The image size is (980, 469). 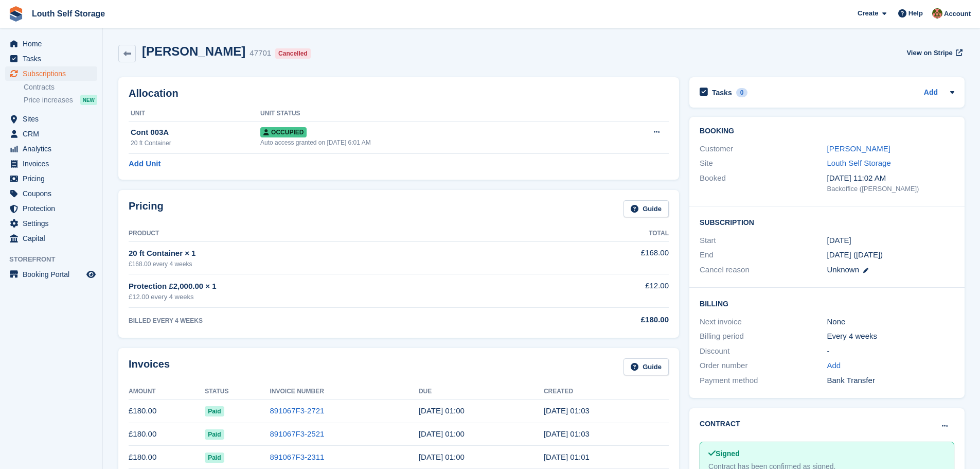 What do you see at coordinates (53, 164) in the screenshot?
I see `span: Invoices` at bounding box center [53, 164].